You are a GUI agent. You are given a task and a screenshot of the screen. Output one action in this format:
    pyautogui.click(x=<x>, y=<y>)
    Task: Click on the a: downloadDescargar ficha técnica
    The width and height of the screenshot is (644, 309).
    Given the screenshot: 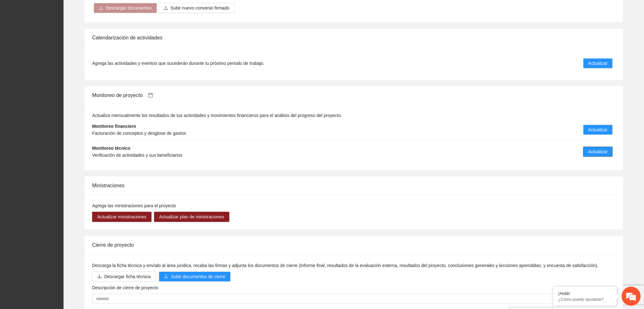 What is the action you would take?
    pyautogui.click(x=124, y=276)
    